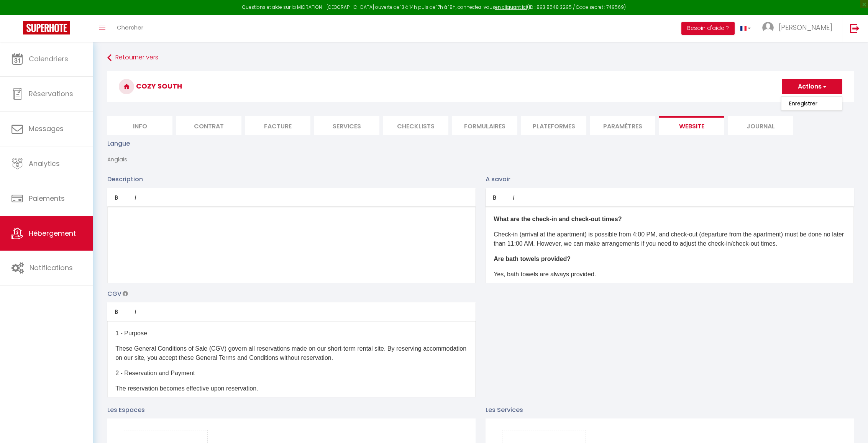 The height and width of the screenshot is (443, 868). Describe the element at coordinates (669, 179) in the screenshot. I see `p: A savoir` at that location.